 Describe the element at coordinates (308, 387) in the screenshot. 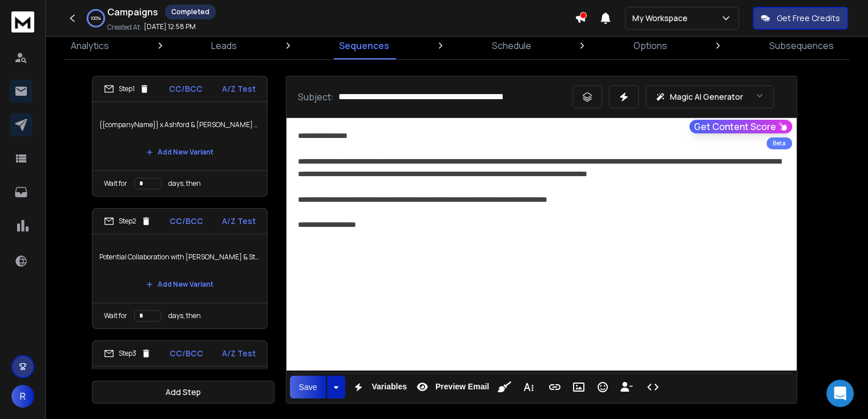

I see `div: Save` at that location.